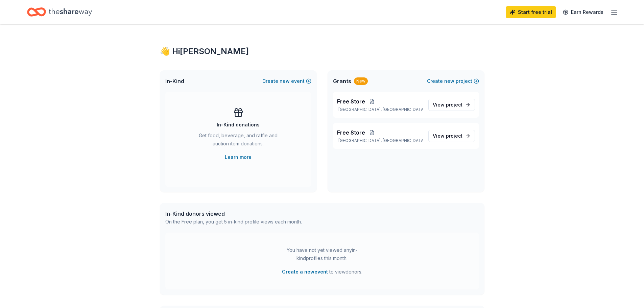 The width and height of the screenshot is (644, 308). What do you see at coordinates (238, 157) in the screenshot?
I see `a: Learn more` at bounding box center [238, 157].